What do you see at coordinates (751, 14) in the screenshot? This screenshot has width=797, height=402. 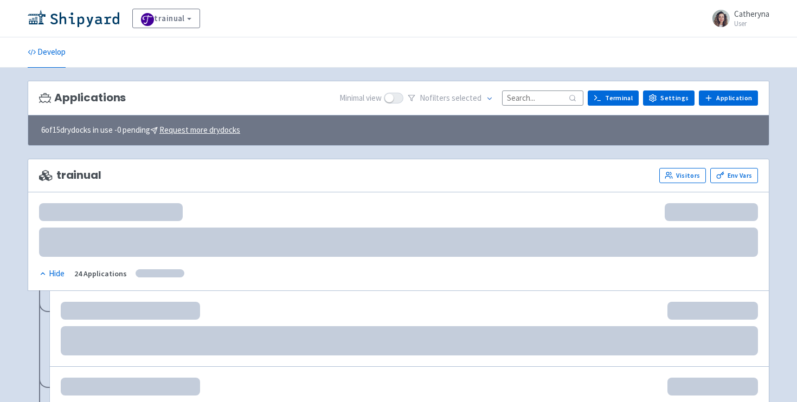 I see `span: Catheryna` at bounding box center [751, 14].